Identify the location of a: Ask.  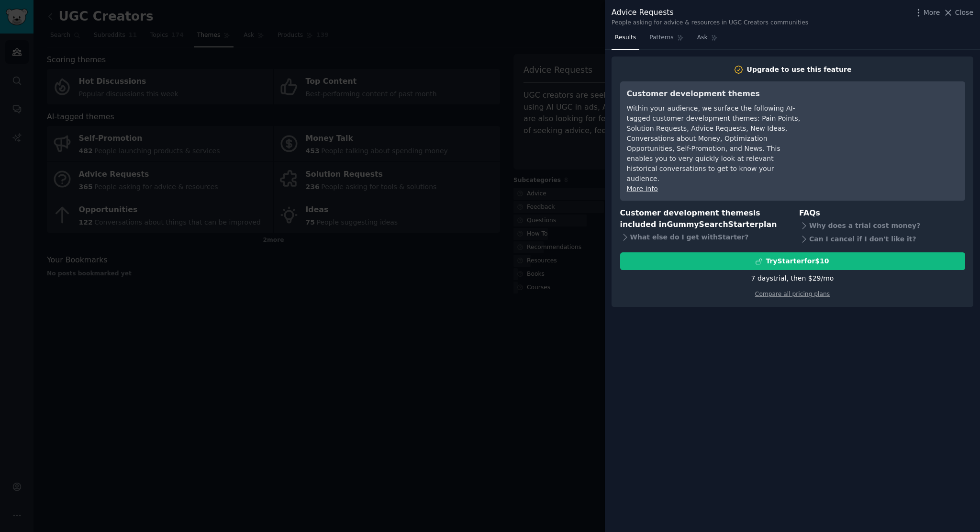
(707, 40).